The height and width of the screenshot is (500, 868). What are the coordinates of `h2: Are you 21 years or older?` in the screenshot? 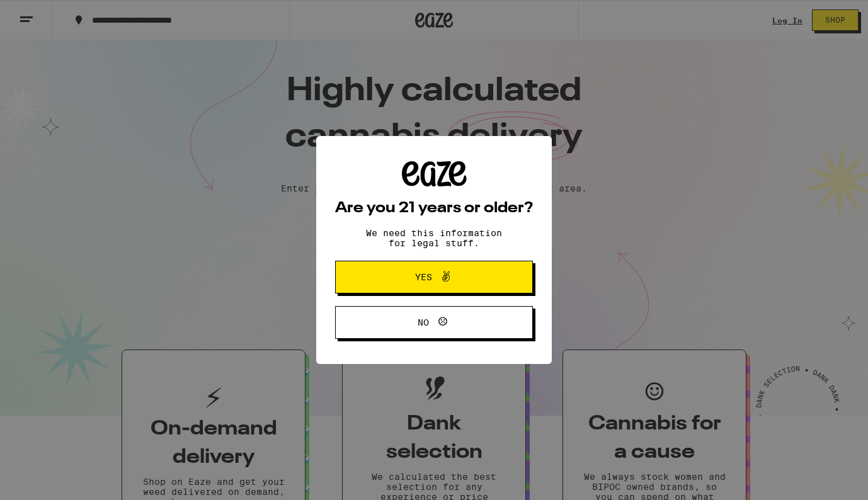 It's located at (434, 209).